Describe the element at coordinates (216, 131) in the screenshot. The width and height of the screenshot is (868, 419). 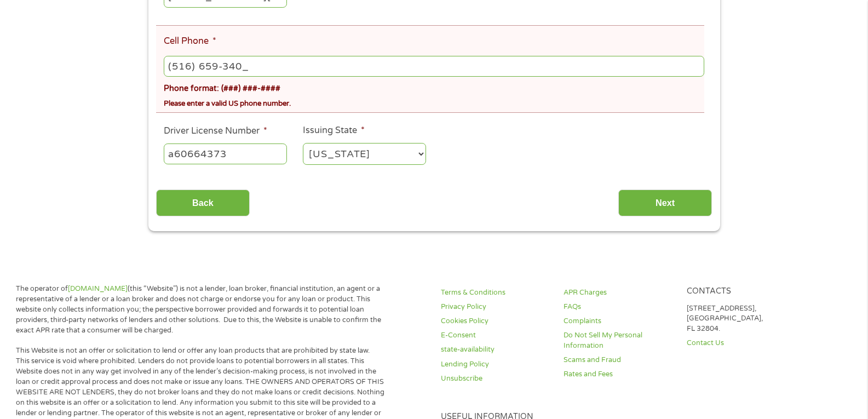
I see `label: Driver License Number` at that location.